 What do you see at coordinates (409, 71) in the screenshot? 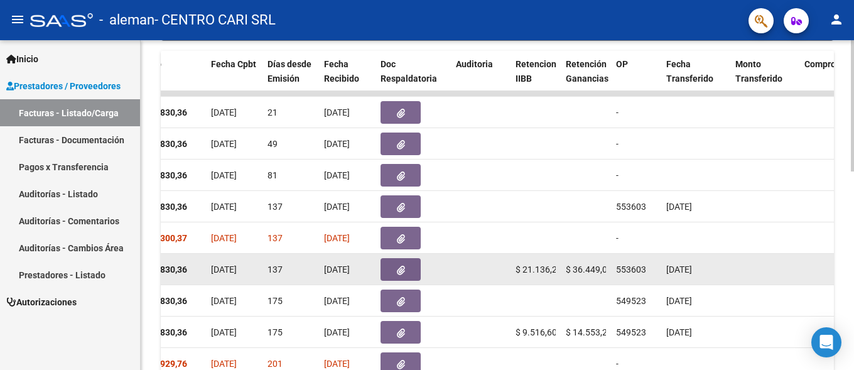
I see `span: Doc Respaldatoria` at bounding box center [409, 71].